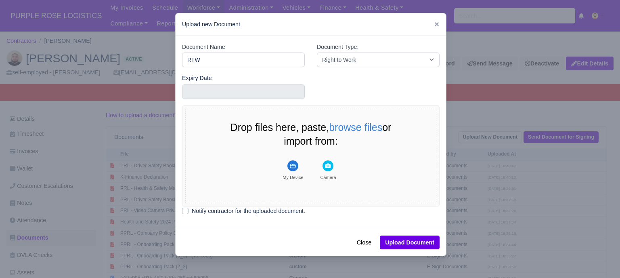 The width and height of the screenshot is (620, 278). I want to click on label: Notify contractor for the uploaded document., so click(248, 211).